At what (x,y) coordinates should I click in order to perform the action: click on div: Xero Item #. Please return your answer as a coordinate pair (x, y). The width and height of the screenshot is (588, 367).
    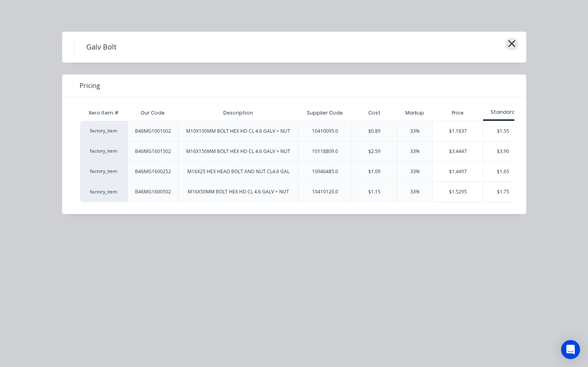
    Looking at the image, I should click on (104, 113).